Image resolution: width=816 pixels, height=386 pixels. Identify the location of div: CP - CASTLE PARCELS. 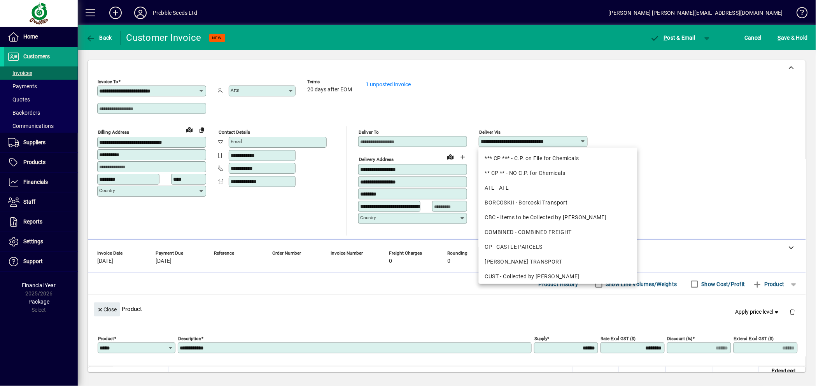
(558, 247).